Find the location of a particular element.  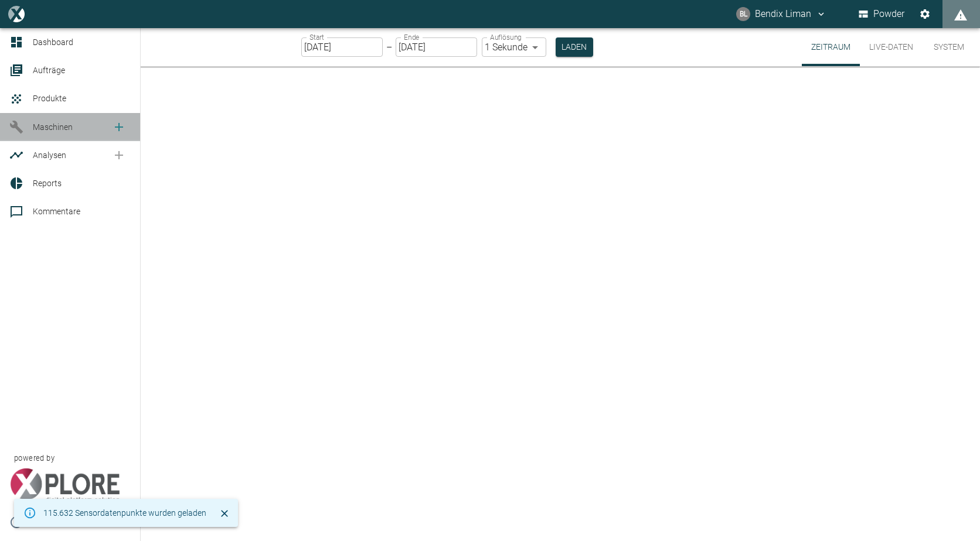

span: Dashboard is located at coordinates (53, 42).